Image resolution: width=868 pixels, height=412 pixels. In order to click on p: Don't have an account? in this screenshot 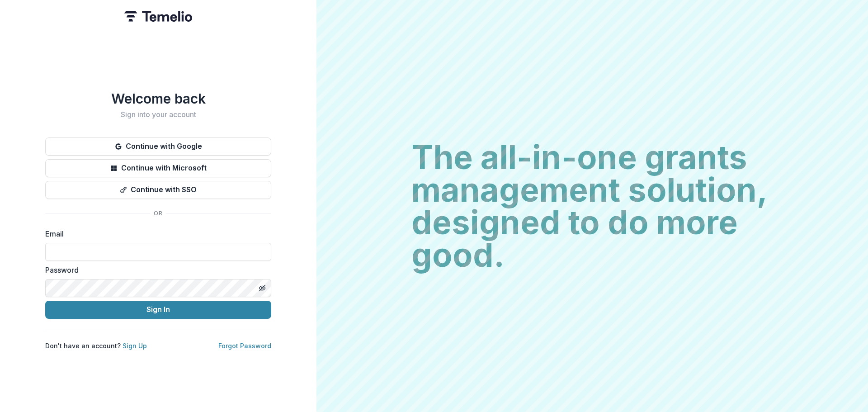, I will do `click(96, 345)`.